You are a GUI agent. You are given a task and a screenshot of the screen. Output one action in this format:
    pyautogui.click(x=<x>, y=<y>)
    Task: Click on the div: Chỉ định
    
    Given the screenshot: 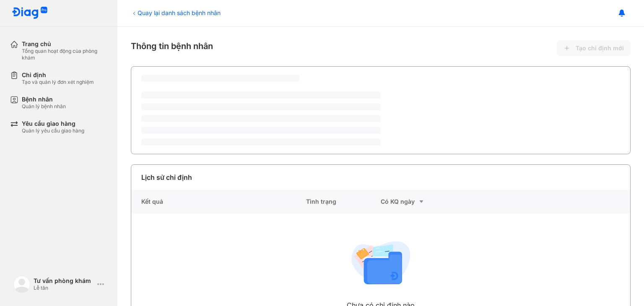 What is the action you would take?
    pyautogui.click(x=58, y=75)
    